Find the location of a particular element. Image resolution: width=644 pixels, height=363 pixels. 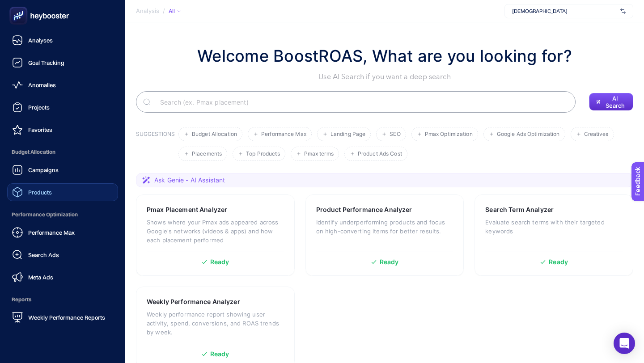

span: Product Ads Cost is located at coordinates (380, 154).